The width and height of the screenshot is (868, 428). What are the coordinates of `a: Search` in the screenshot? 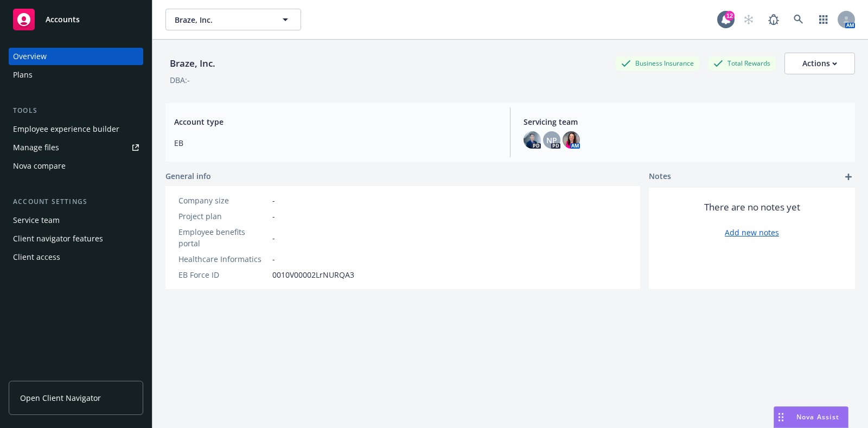 It's located at (798, 20).